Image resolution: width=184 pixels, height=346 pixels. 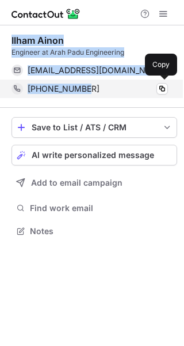 I want to click on button: Find work email, so click(x=95, y=208).